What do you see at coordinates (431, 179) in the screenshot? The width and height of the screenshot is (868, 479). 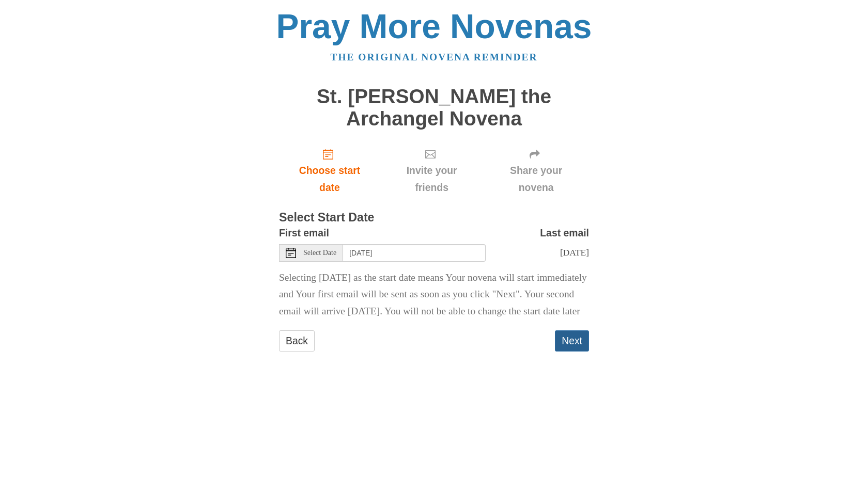 I see `span: Invite your friends` at bounding box center [431, 179].